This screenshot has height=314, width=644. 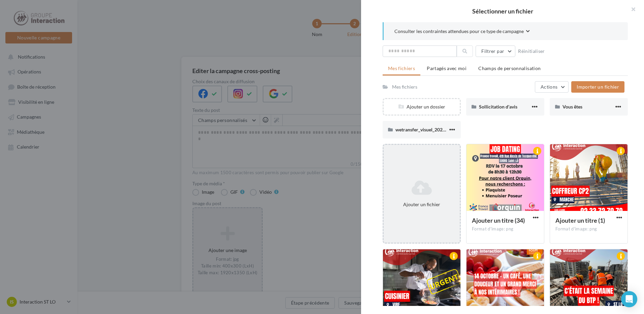 What do you see at coordinates (421, 107) in the screenshot?
I see `div: Ajouter un dossier` at bounding box center [421, 107].